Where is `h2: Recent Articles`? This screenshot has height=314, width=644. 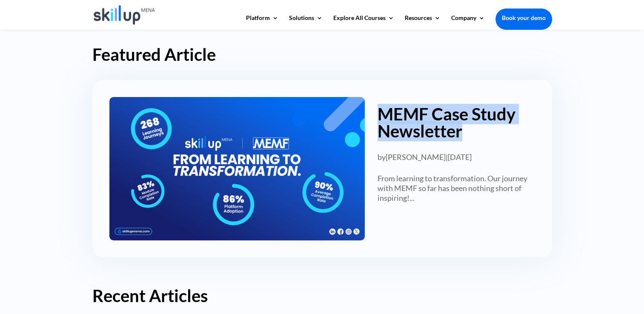 h2: Recent Articles is located at coordinates (322, 298).